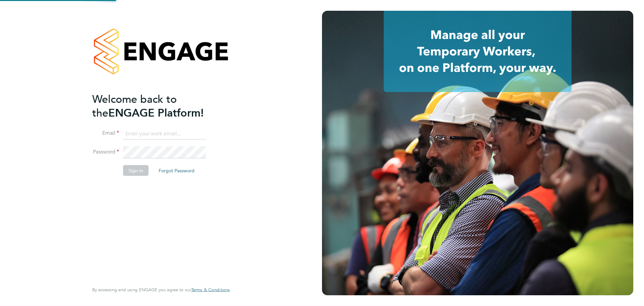 This screenshot has width=644, height=306. Describe the element at coordinates (161, 289) in the screenshot. I see `span: By accessing and using ENGAGE you agree to our` at that location.